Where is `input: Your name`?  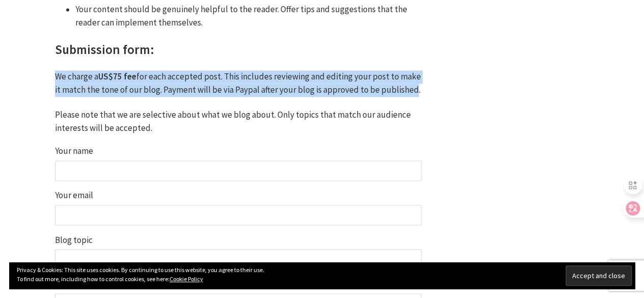 input: Your name is located at coordinates (238, 171).